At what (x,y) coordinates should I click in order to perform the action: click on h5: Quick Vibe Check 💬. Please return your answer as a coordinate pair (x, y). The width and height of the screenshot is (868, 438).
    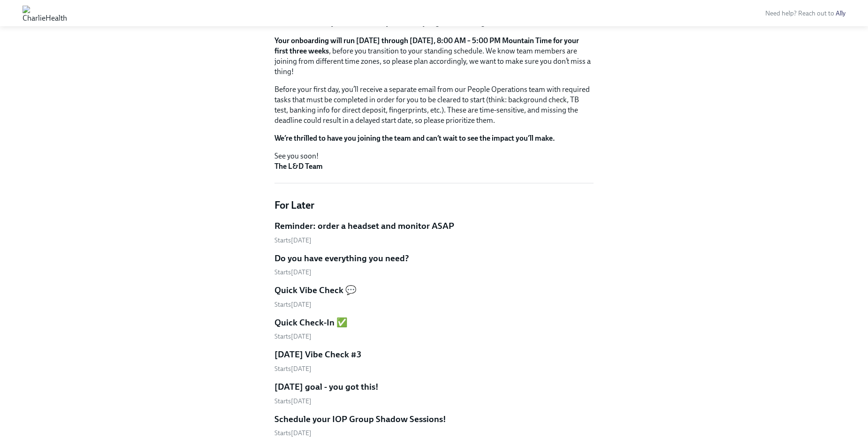
    Looking at the image, I should click on (315, 290).